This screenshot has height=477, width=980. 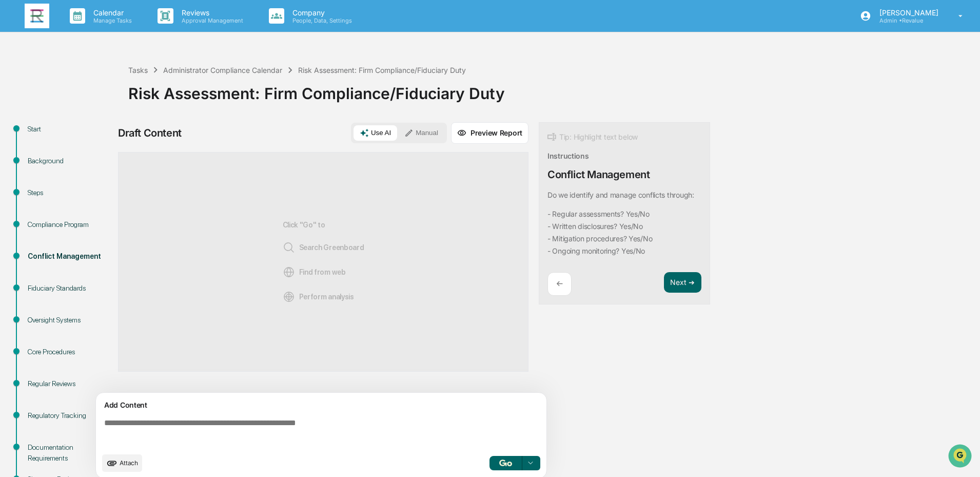 I want to click on span: Preclearance, so click(x=43, y=187).